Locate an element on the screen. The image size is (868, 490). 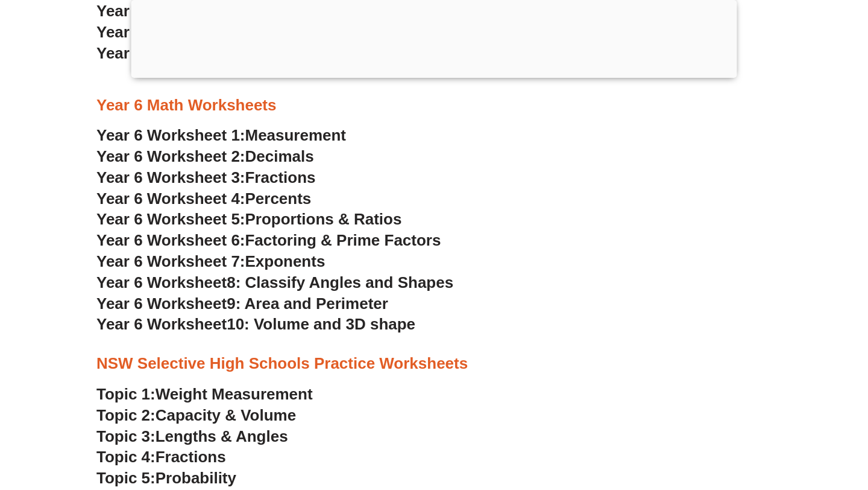
span: Proportions & Ratios is located at coordinates (324, 219).